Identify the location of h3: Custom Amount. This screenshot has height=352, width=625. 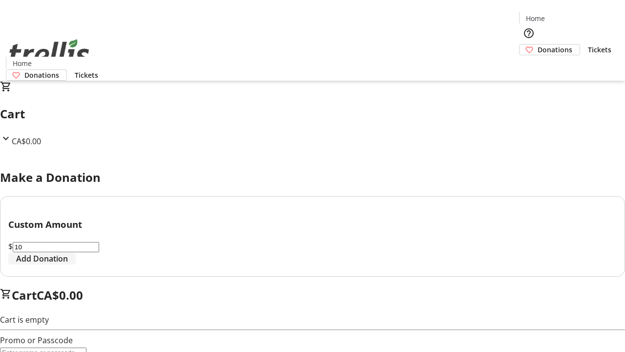
(313, 224).